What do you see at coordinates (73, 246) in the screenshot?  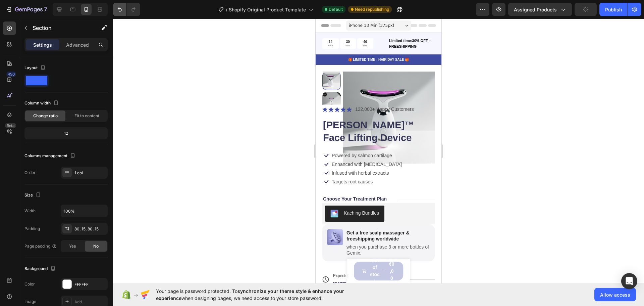 I see `span: Yes` at bounding box center [73, 246].